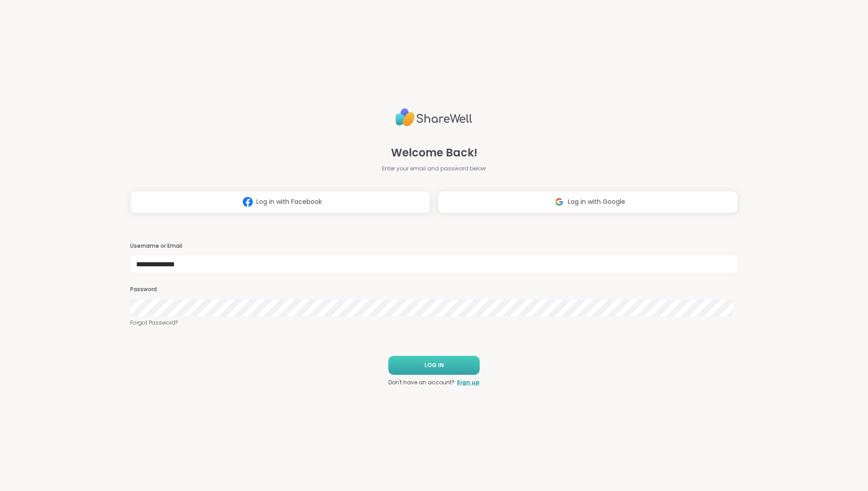 This screenshot has width=868, height=491. What do you see at coordinates (289, 202) in the screenshot?
I see `span: Log in with Facebook` at bounding box center [289, 202].